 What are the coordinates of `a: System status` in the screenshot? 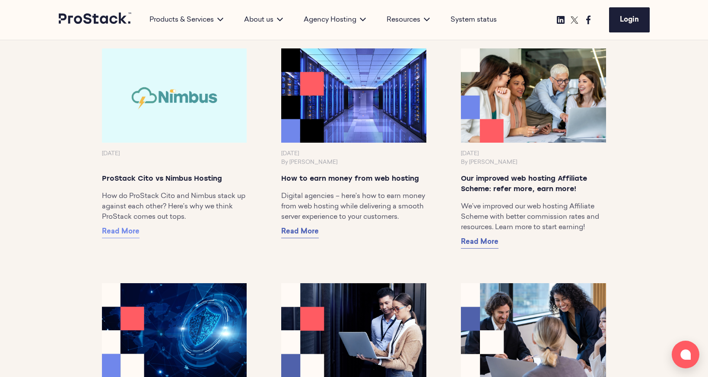 It's located at (473, 20).